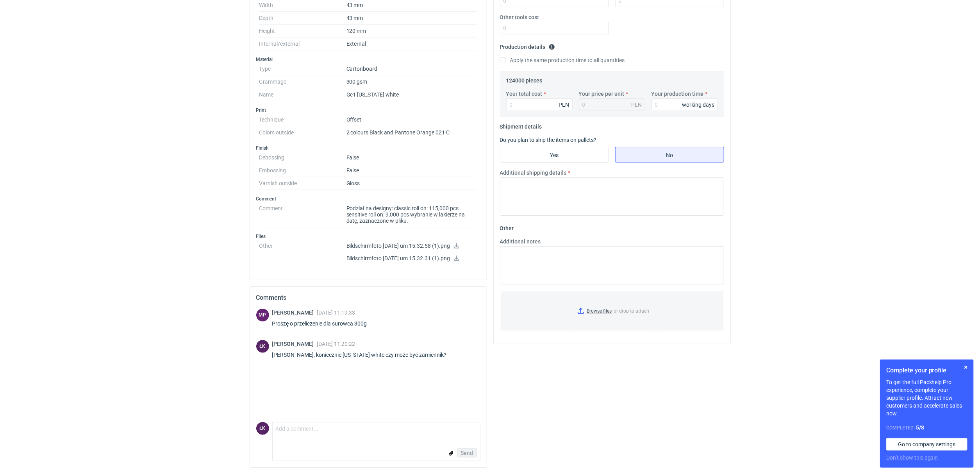  What do you see at coordinates (324, 324) in the screenshot?
I see `div: Proszę o przeliczenie dla surowca 300g` at bounding box center [324, 324].